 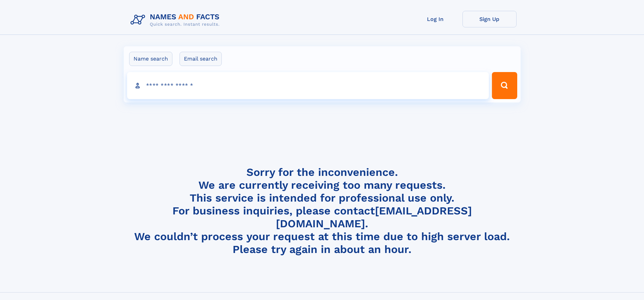 I want to click on button: Search Button, so click(x=504, y=85).